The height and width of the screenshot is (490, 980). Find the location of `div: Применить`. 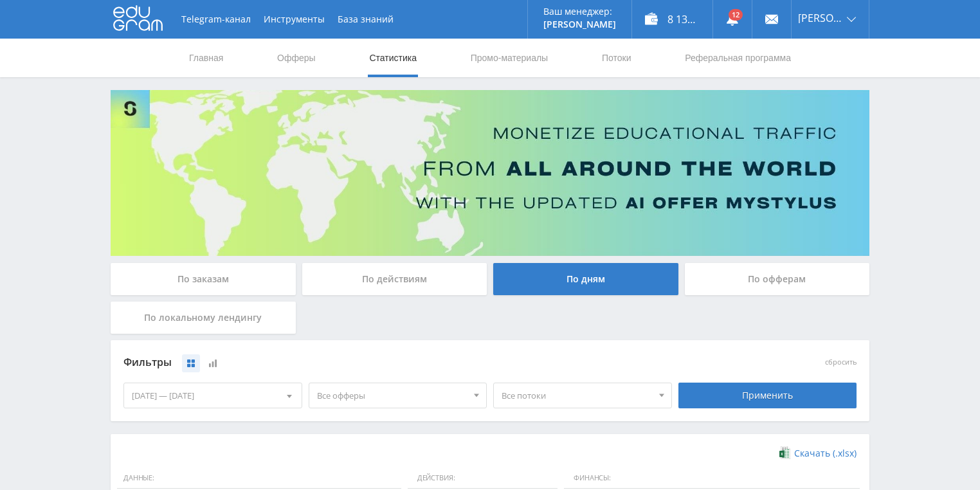

div: Применить is located at coordinates (768, 395).